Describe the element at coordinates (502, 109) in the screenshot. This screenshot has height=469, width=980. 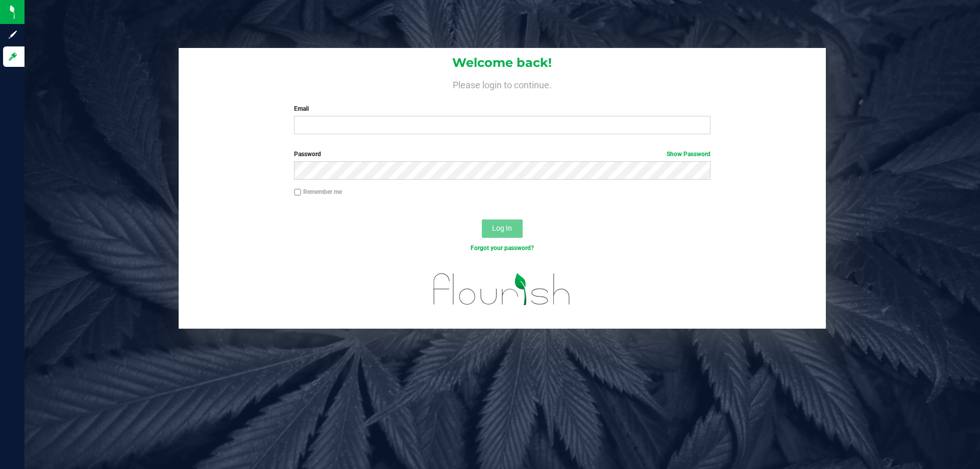
I see `label: Email` at that location.